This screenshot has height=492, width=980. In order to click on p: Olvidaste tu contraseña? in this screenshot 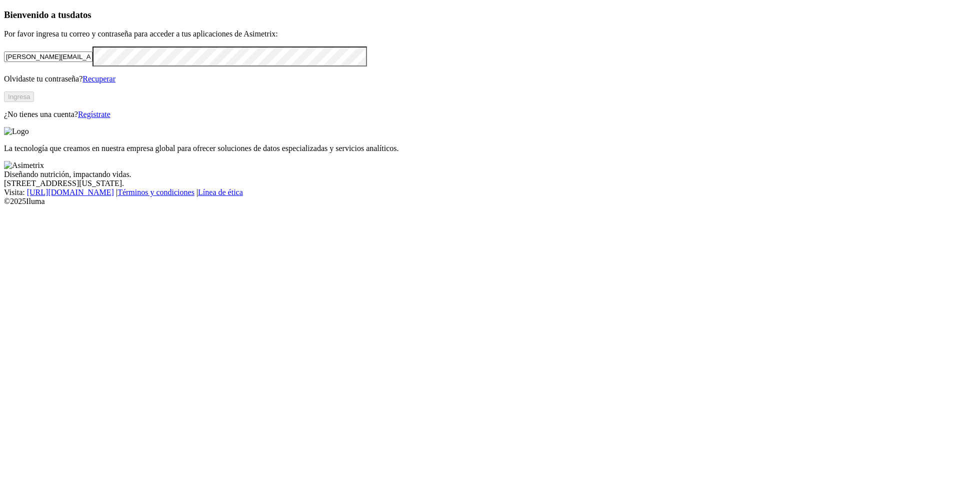, I will do `click(490, 79)`.